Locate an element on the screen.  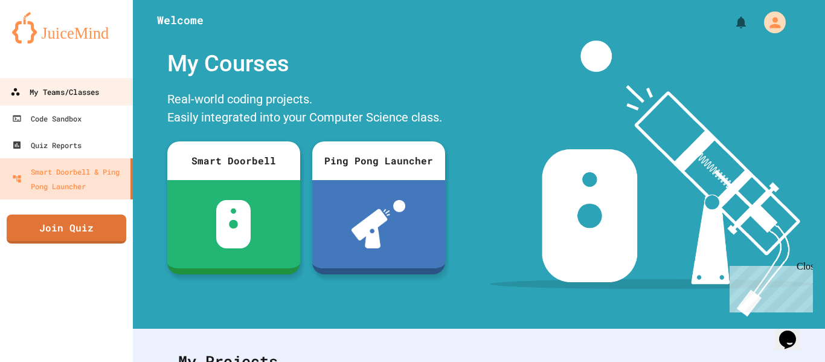
img: logo-orange.svg is located at coordinates (66, 28).